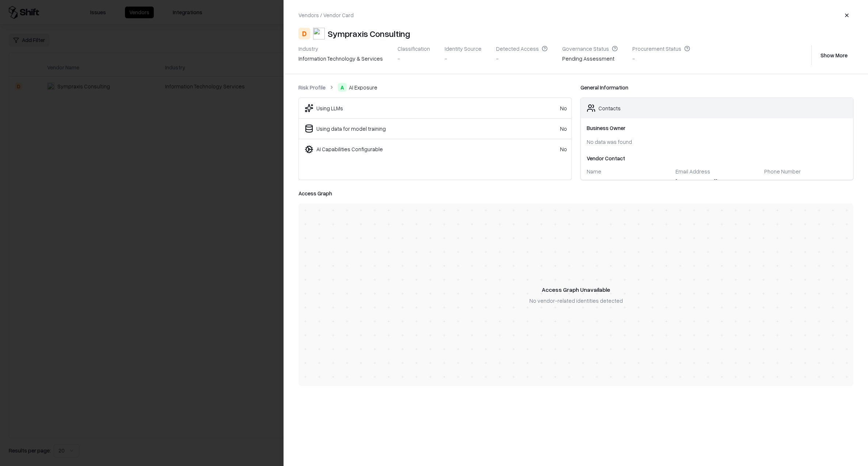  I want to click on div: A, so click(342, 88).